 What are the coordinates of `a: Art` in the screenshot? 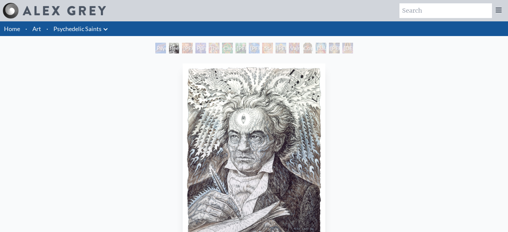 It's located at (37, 29).